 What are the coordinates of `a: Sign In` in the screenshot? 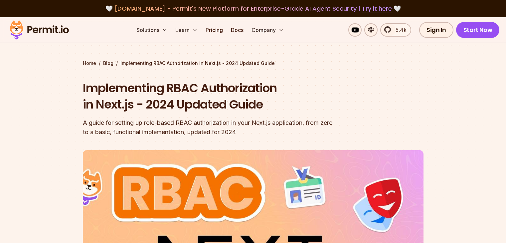 It's located at (436, 30).